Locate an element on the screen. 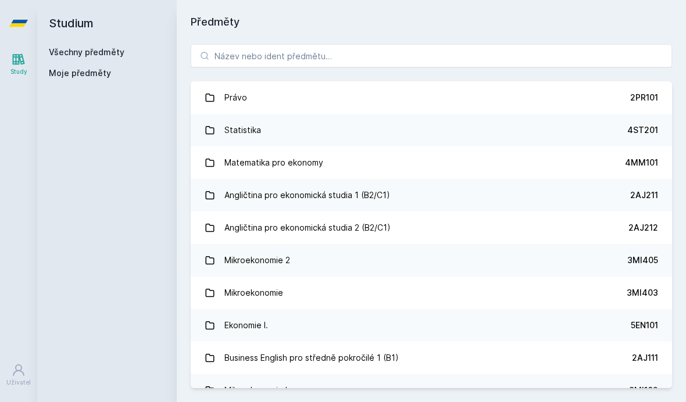  a: Ekonomie I. 5EN101 is located at coordinates (431, 325).